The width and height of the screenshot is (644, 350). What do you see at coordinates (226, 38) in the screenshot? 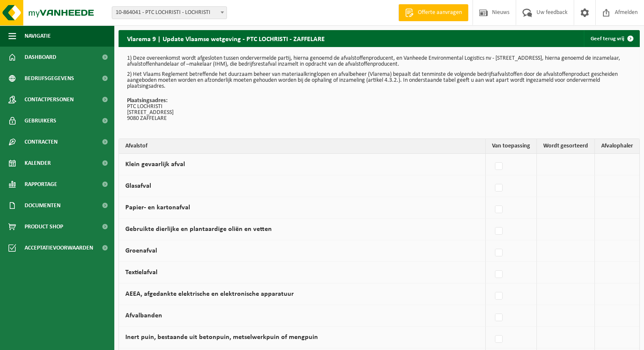
I see `h2: Vlarema 9 | Update Vlaamse wetgeving - PTC LOCHRISTI - ZAFFELARE` at bounding box center [226, 38].